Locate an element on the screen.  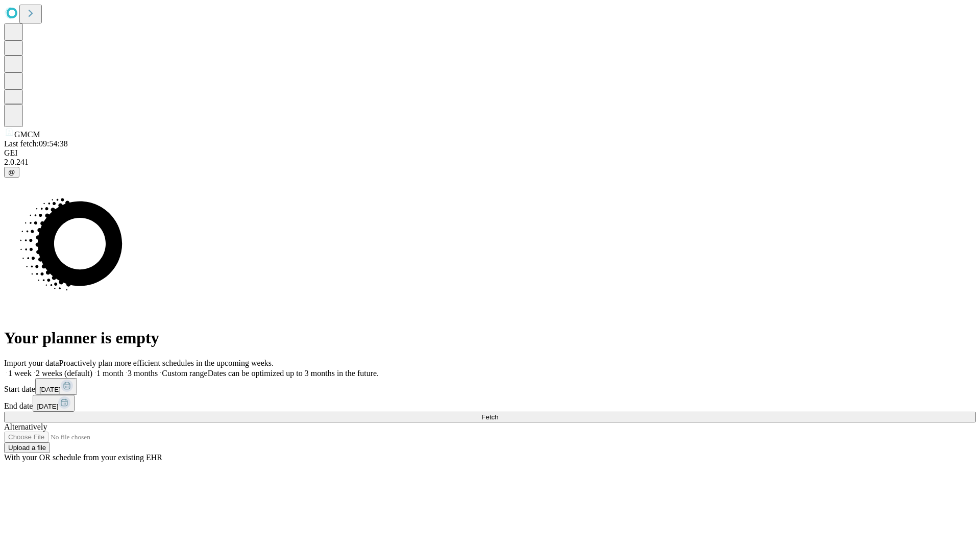
span: Custom range is located at coordinates (184, 373).